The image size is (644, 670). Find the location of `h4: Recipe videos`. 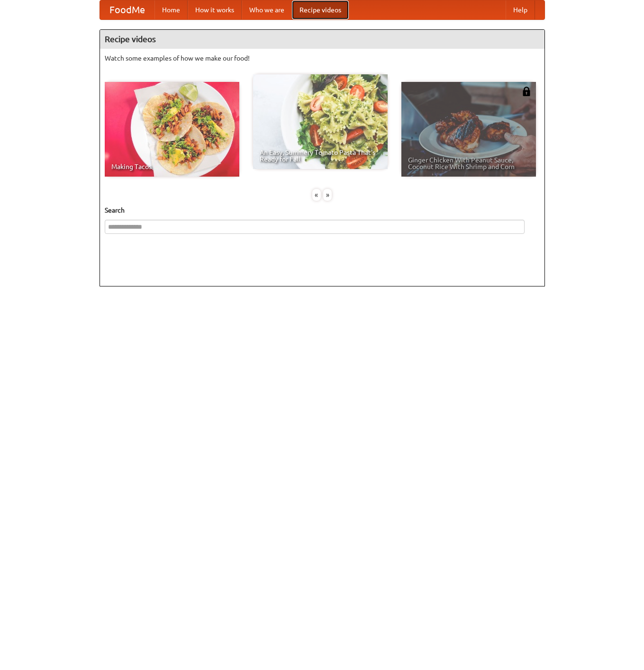

h4: Recipe videos is located at coordinates (322, 39).